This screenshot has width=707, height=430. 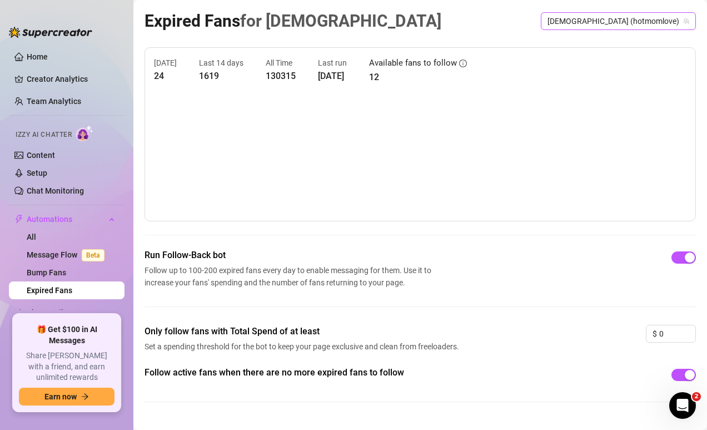 What do you see at coordinates (46, 272) in the screenshot?
I see `a: Bump Fans` at bounding box center [46, 272].